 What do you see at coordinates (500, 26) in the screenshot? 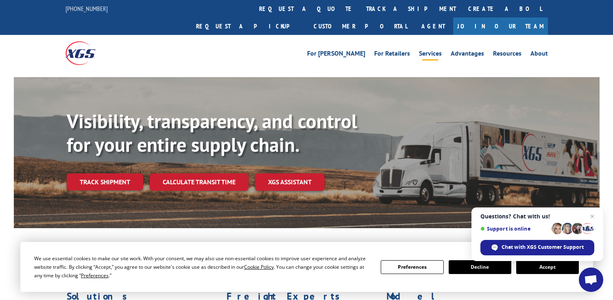
I see `a: Join Our Team` at bounding box center [500, 26].